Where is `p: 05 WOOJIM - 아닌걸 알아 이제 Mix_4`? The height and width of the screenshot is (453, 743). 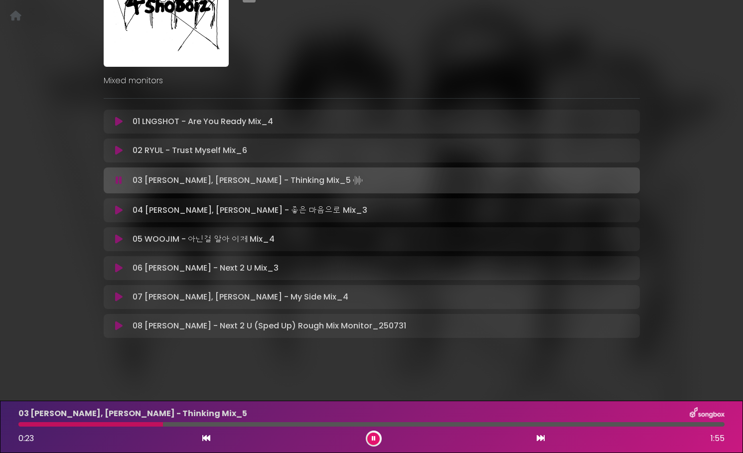
p: 05 WOOJIM - 아닌걸 알아 이제 Mix_4 is located at coordinates (203, 239).